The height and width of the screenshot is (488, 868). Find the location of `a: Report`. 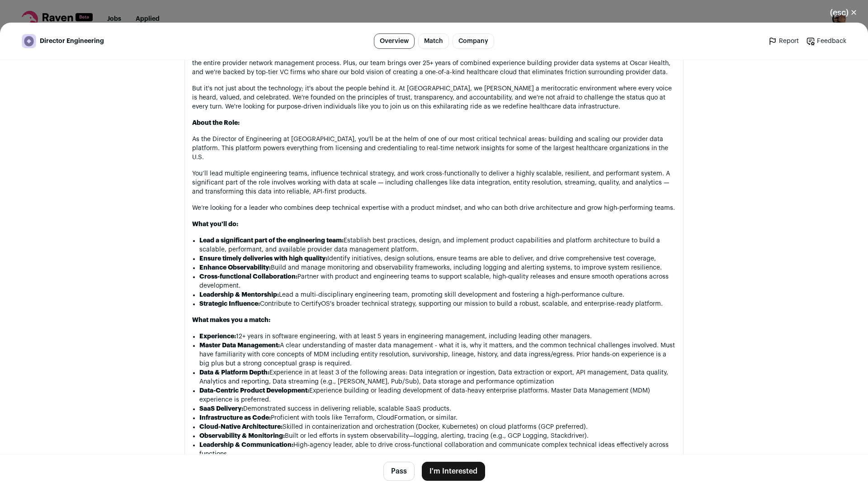

a: Report is located at coordinates (783, 41).